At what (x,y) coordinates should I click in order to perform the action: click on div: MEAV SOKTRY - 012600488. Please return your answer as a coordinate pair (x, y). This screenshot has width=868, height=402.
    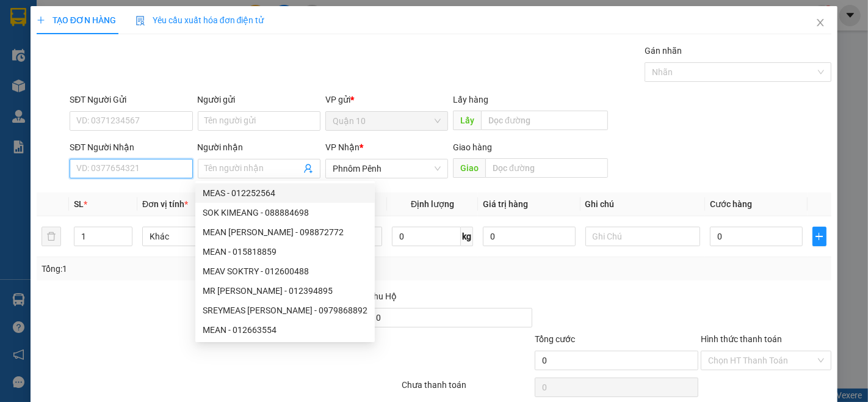
    Looking at the image, I should click on (285, 271).